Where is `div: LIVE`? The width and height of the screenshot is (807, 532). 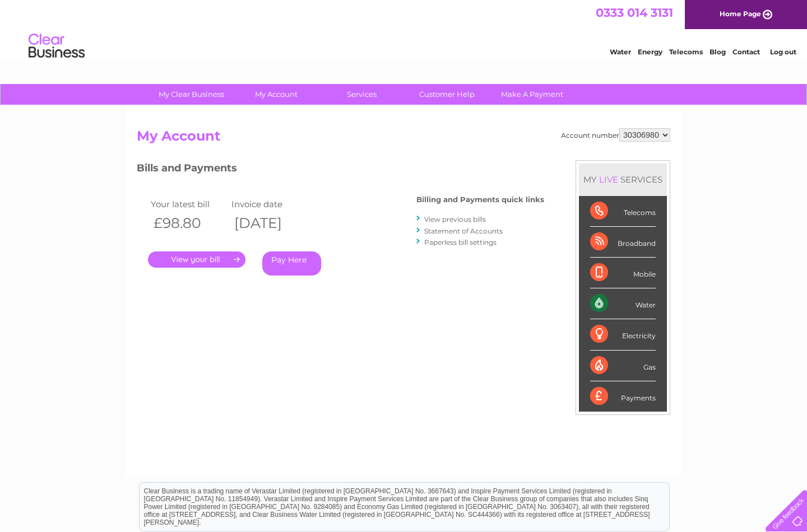 div: LIVE is located at coordinates (609, 179).